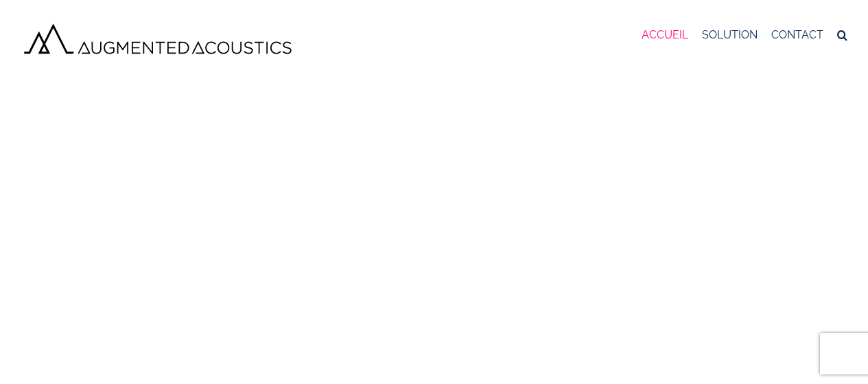 This screenshot has height=384, width=868. Describe the element at coordinates (798, 35) in the screenshot. I see `span: CONTACT` at that location.